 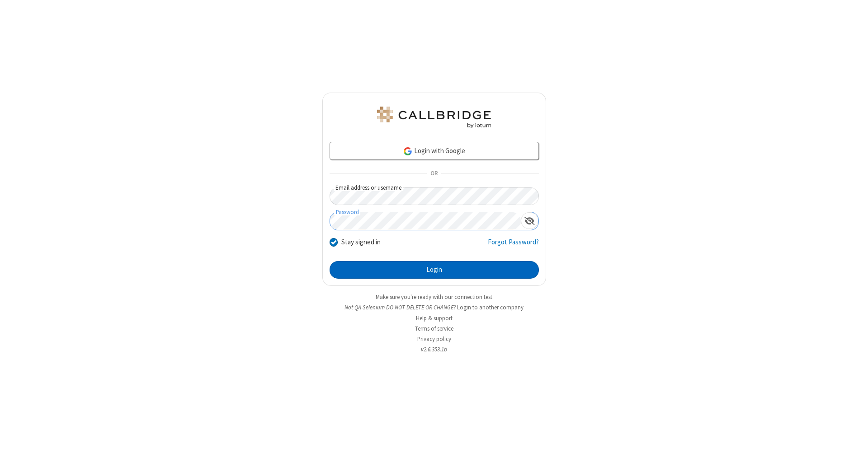 I want to click on label: Stay signed in, so click(x=361, y=242).